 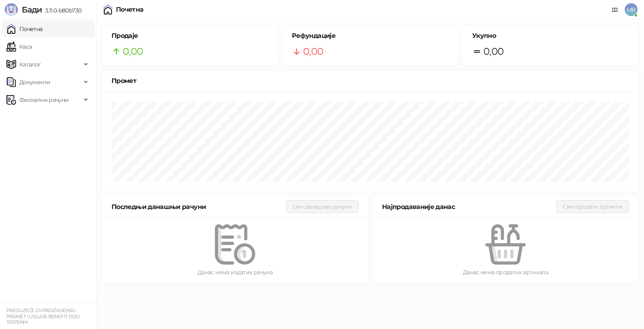 What do you see at coordinates (592, 207) in the screenshot?
I see `button: Сви продати артикли` at bounding box center [592, 207].